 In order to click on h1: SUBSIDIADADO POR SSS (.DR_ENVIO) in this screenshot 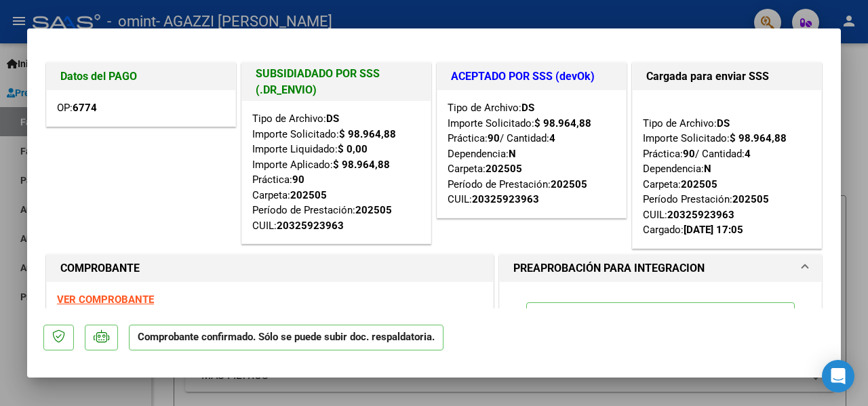, I will do `click(336, 82)`.